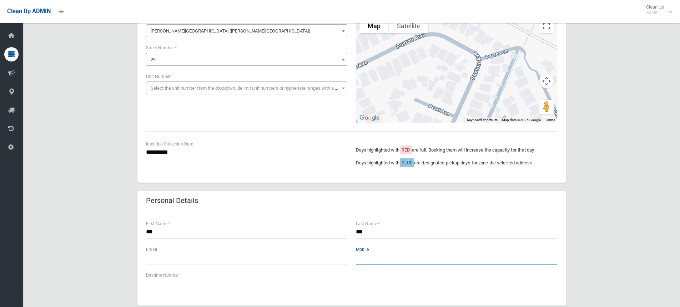  Describe the element at coordinates (521, 120) in the screenshot. I see `span: Map data ©2025 Google` at that location.